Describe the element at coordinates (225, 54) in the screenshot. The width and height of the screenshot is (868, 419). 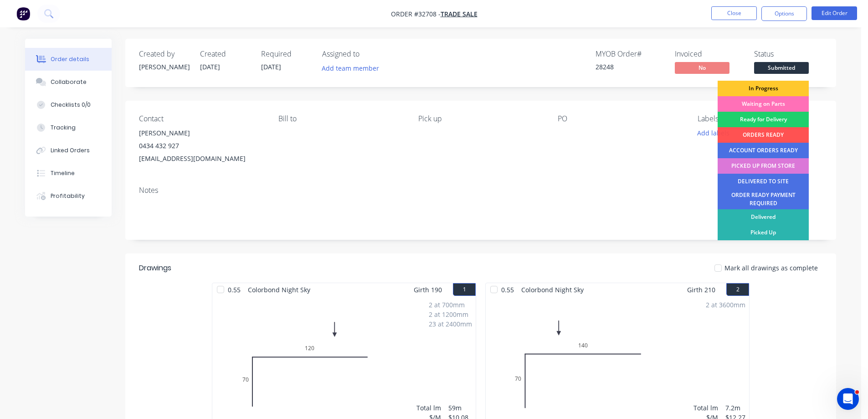
I see `div: Created` at that location.